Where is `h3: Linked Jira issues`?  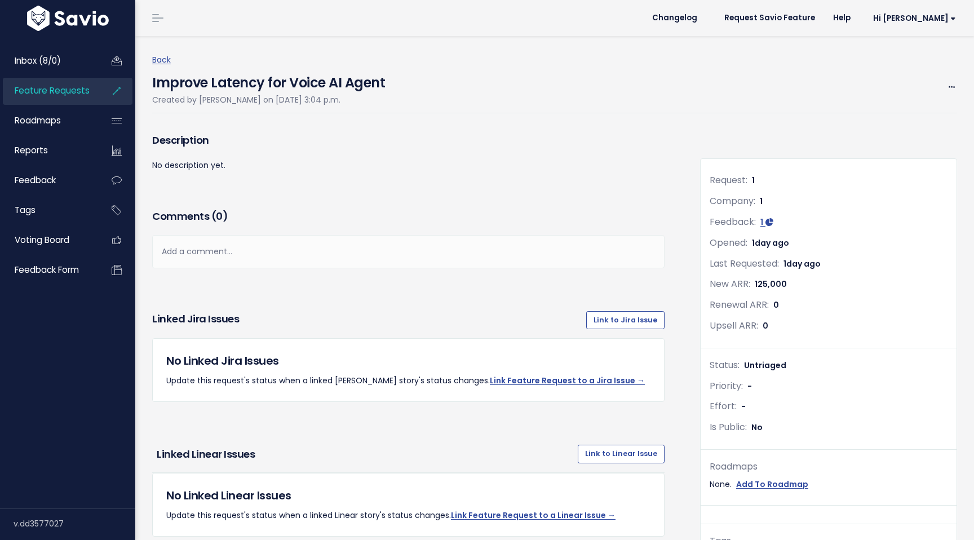
h3: Linked Jira issues is located at coordinates (196, 320).